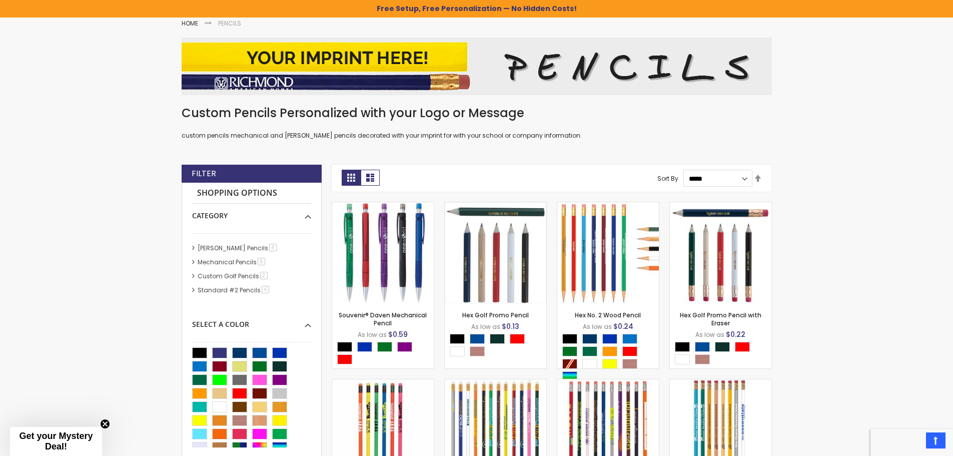  I want to click on div: Purple, so click(405, 347).